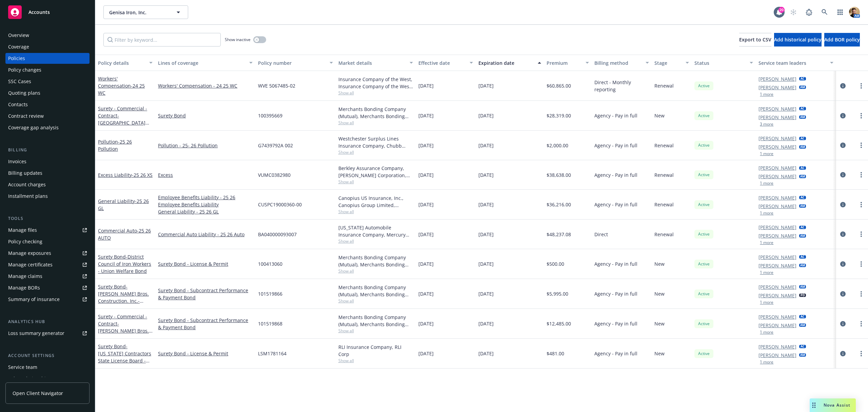  What do you see at coordinates (48, 333) in the screenshot?
I see `a: Loss summary generator` at bounding box center [48, 333].